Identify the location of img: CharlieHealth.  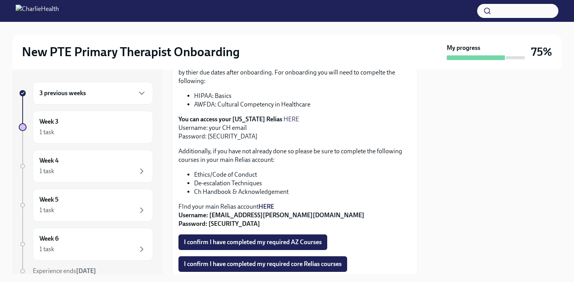
(37, 11).